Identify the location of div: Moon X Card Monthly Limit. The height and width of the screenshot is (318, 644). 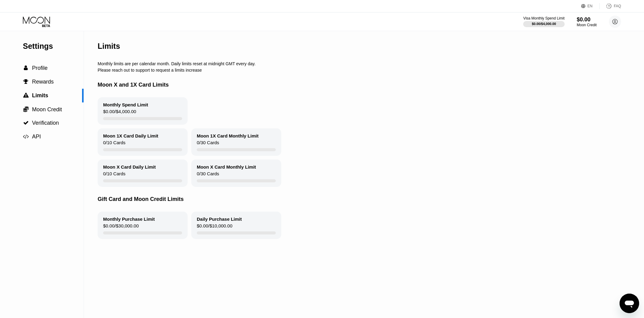
(226, 167).